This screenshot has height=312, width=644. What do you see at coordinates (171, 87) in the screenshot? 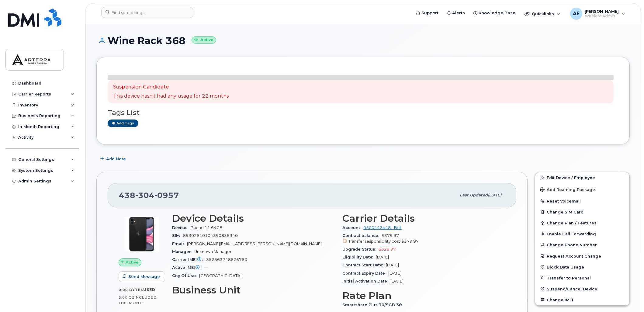
I see `p: Suspension Candidate` at bounding box center [171, 87].